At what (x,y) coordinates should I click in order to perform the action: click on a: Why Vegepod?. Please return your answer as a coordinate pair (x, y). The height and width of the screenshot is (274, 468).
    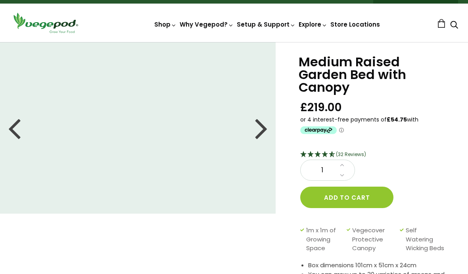
    Looking at the image, I should click on (207, 24).